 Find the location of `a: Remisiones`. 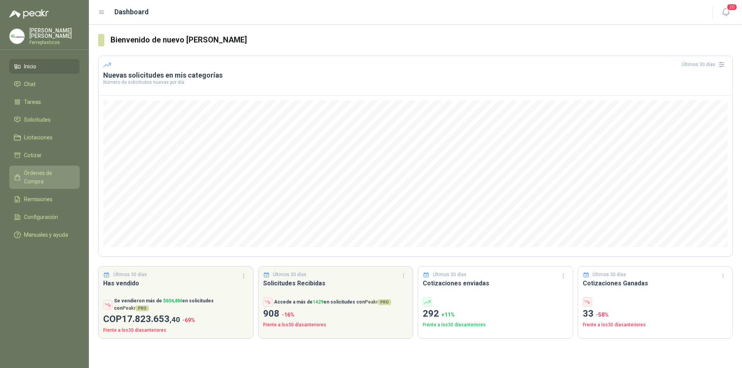

a: Remisiones is located at coordinates (44, 199).